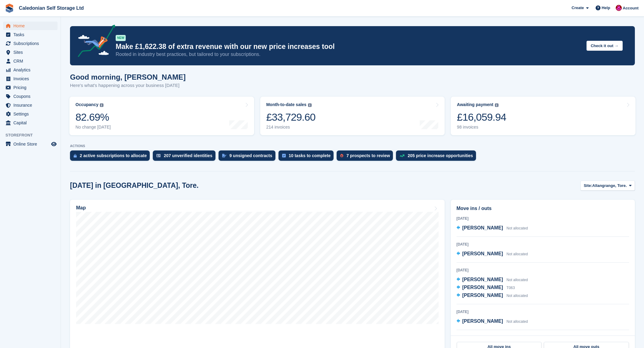 The width and height of the screenshot is (644, 348). Describe the element at coordinates (251, 155) in the screenshot. I see `div: 9 unsigned contracts` at that location.